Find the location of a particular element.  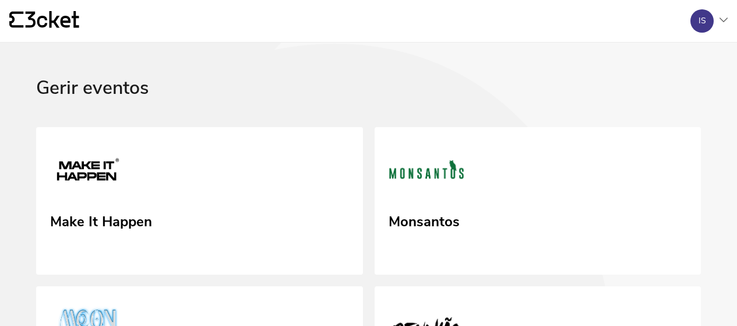

a: Monsantos Monsantos is located at coordinates (538, 201).